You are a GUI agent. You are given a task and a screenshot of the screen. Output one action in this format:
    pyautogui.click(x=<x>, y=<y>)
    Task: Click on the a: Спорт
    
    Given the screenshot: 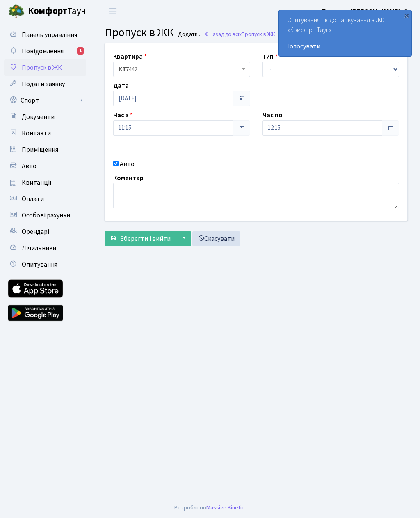 What is the action you would take?
    pyautogui.click(x=45, y=101)
    